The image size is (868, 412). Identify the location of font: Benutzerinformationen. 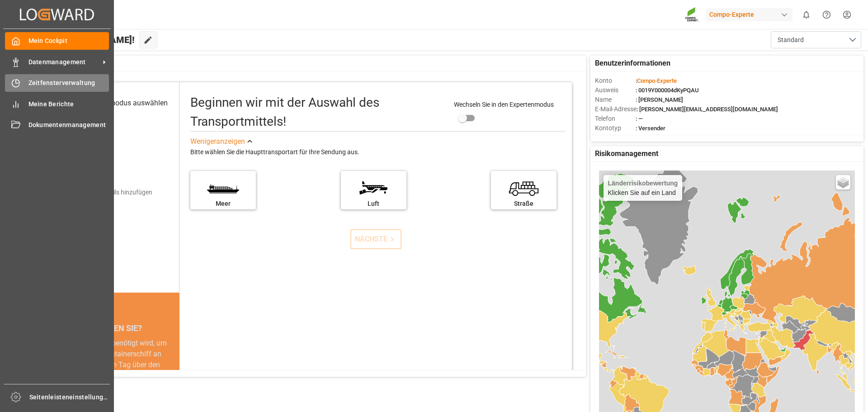
(633, 63).